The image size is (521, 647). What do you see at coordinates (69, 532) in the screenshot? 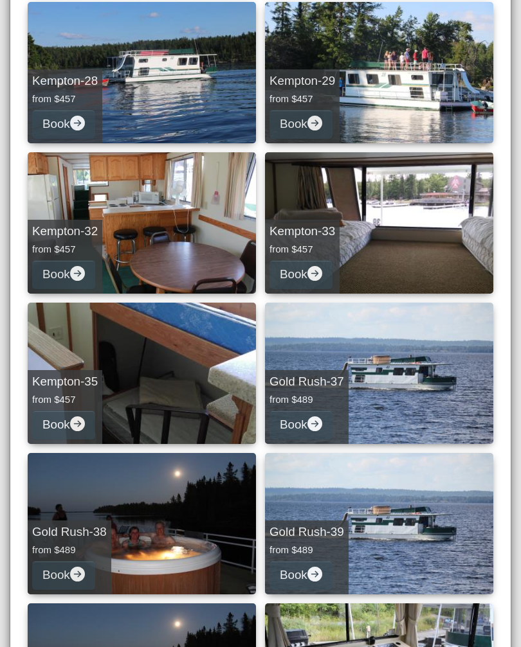
I see `h5: Gold Rush-38` at bounding box center [69, 532].